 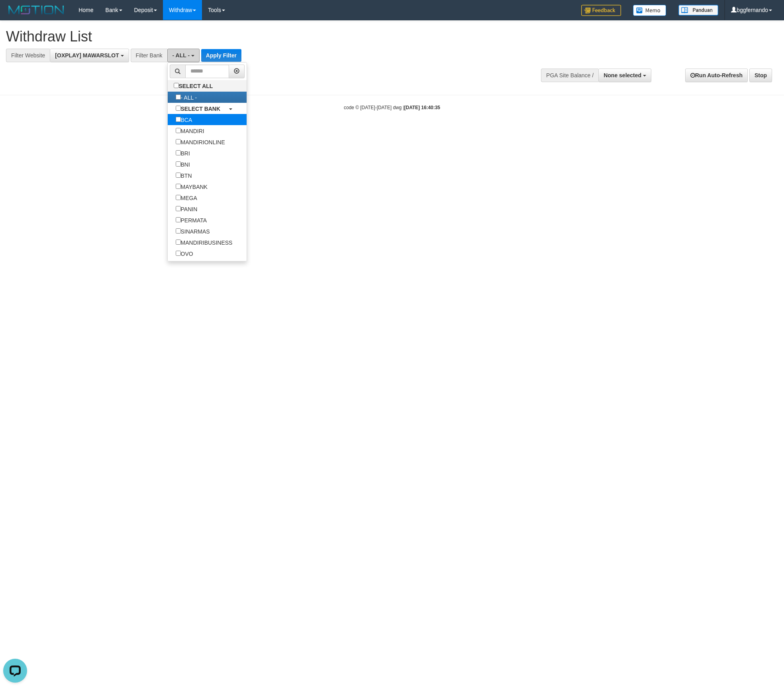 I want to click on button: Open LiveChat chat widget, so click(x=15, y=15).